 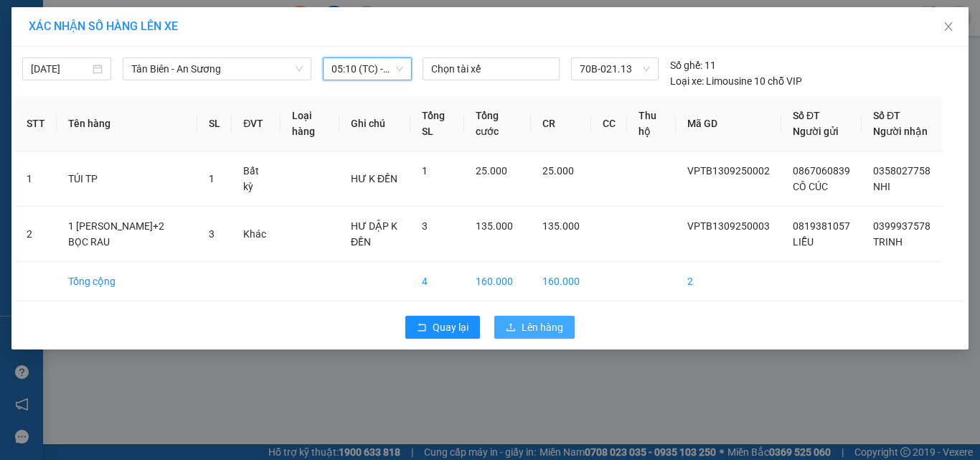 What do you see at coordinates (37, 40) in the screenshot?
I see `img: logo` at bounding box center [37, 40].